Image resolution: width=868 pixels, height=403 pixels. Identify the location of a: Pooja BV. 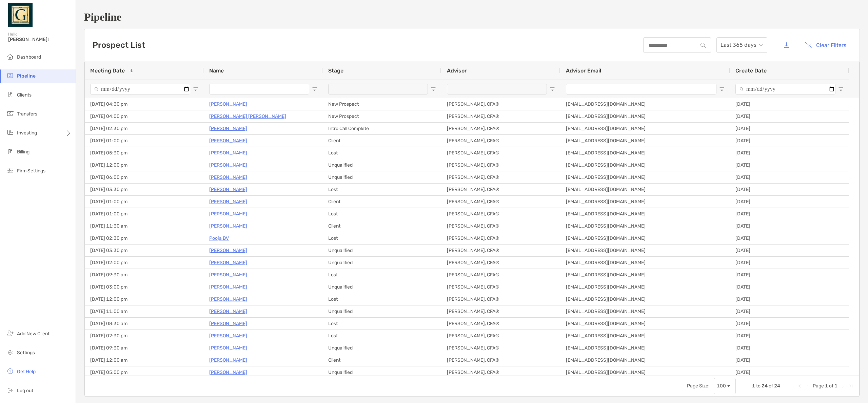
(219, 238).